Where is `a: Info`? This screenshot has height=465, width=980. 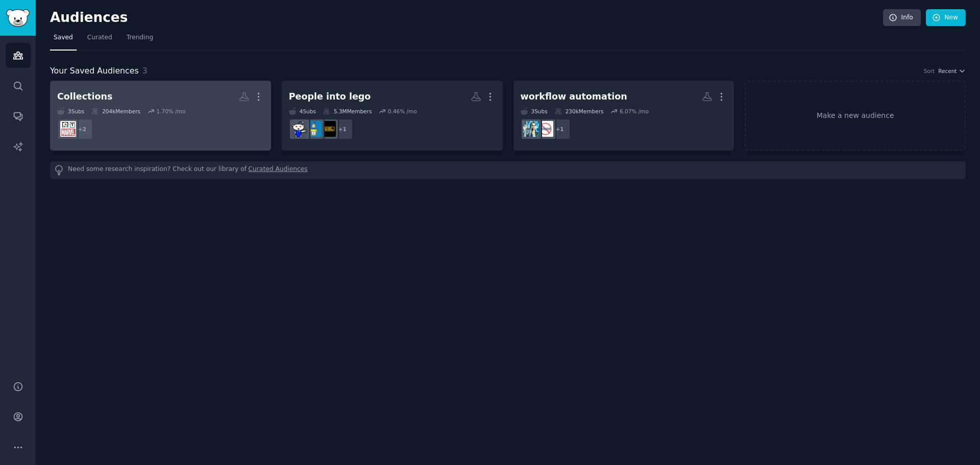 a: Info is located at coordinates (902, 18).